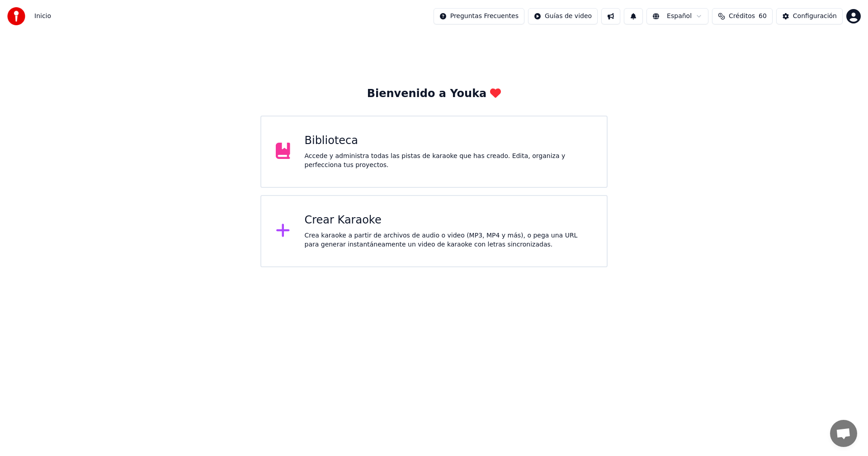 This screenshot has width=868, height=456. I want to click on span: Créditos, so click(742, 16).